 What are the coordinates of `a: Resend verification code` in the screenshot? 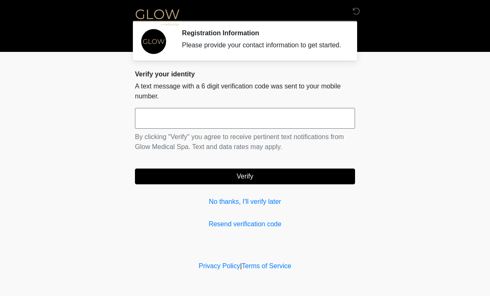 It's located at (245, 224).